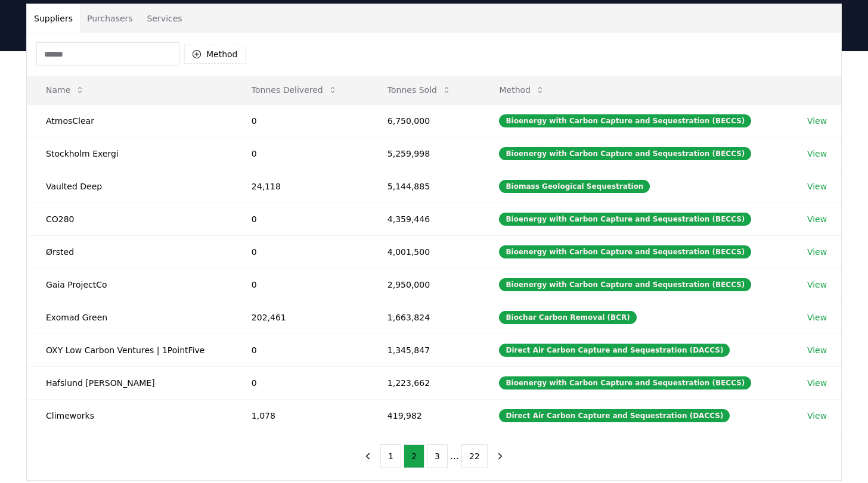 Image resolution: width=868 pixels, height=483 pixels. What do you see at coordinates (500, 456) in the screenshot?
I see `button: next page` at bounding box center [500, 456].